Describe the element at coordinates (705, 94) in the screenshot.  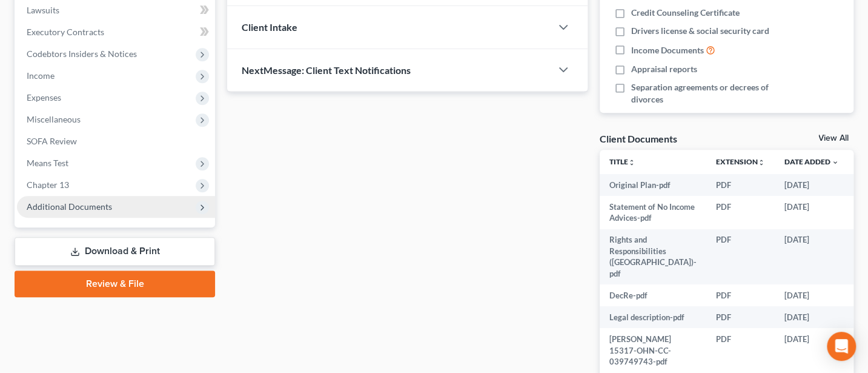
I see `span: Separation agreements or decrees of divorces` at that location.